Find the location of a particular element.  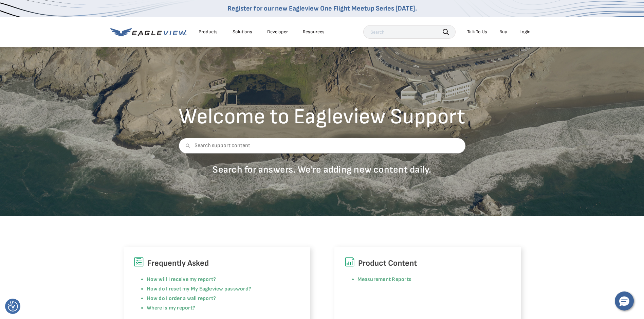

h6: Product Content is located at coordinates (428, 263).